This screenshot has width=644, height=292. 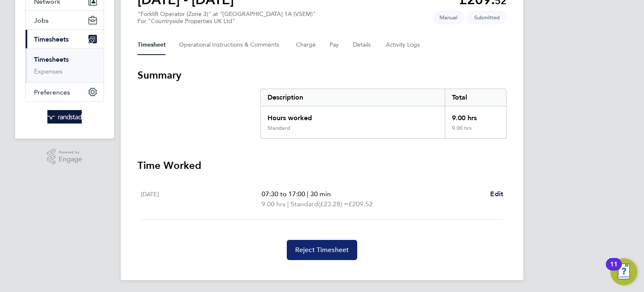 I want to click on span: Reject Timesheet, so click(x=322, y=250).